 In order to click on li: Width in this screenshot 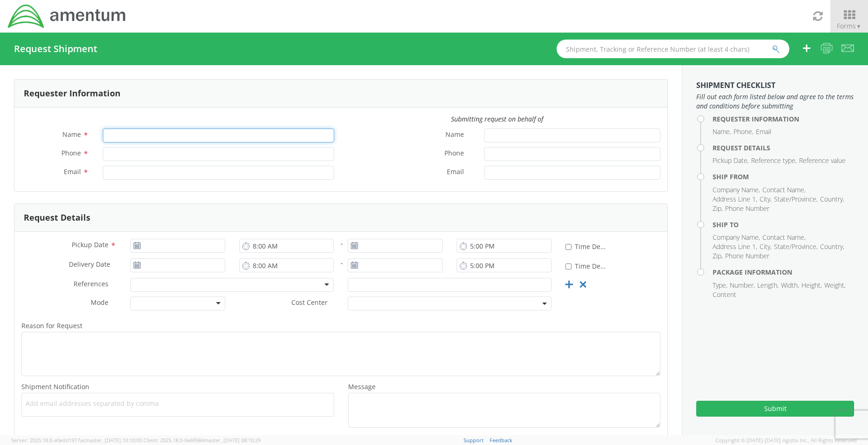, I will do `click(790, 285)`.